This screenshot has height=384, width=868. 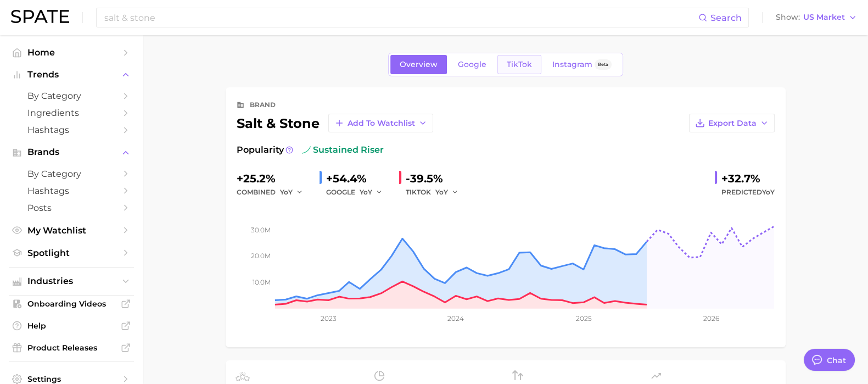 What do you see at coordinates (71, 208) in the screenshot?
I see `a: Posts` at bounding box center [71, 208].